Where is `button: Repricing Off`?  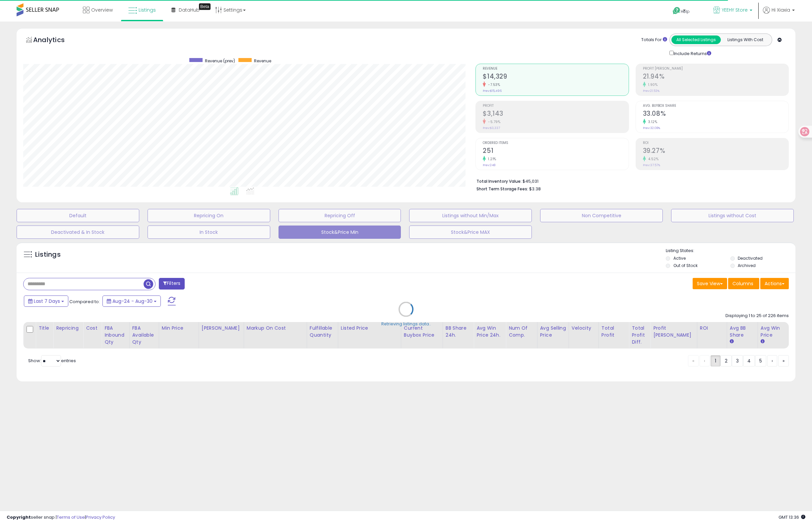 button: Repricing Off is located at coordinates (340, 216).